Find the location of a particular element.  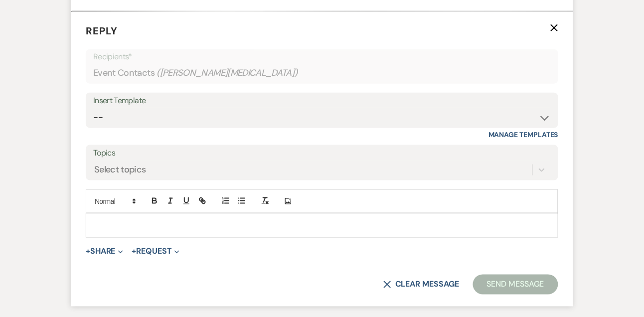

button: Send Message is located at coordinates (515, 284).